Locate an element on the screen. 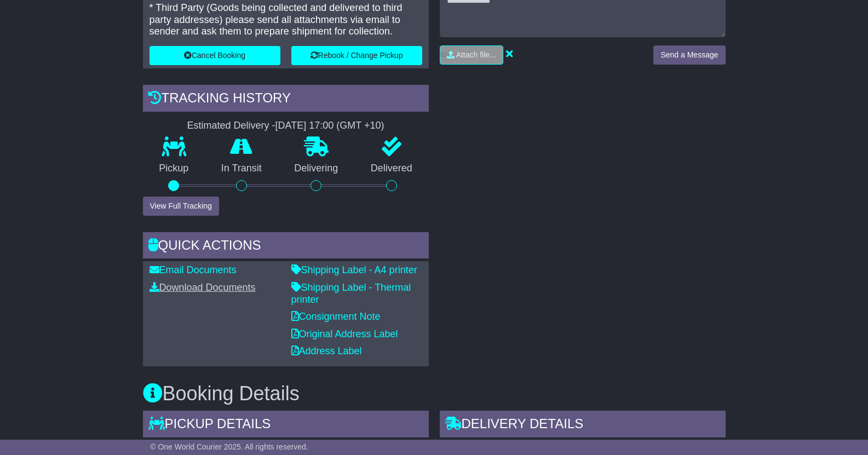  p: Delivered is located at coordinates (392, 169).